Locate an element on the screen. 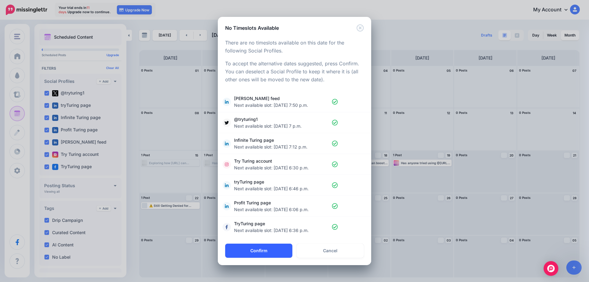  a: Cancel is located at coordinates (330, 251).